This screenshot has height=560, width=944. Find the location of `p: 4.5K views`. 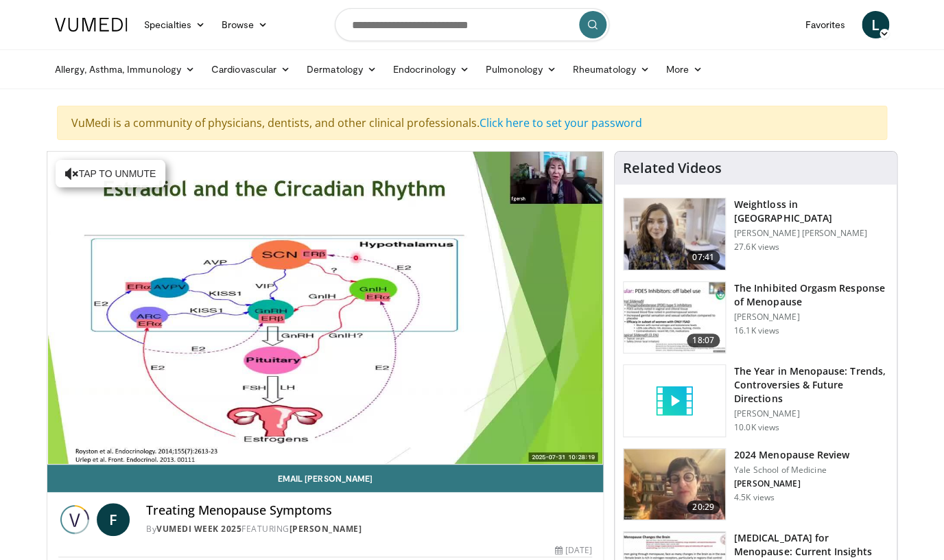

p: 4.5K views is located at coordinates (754, 498).